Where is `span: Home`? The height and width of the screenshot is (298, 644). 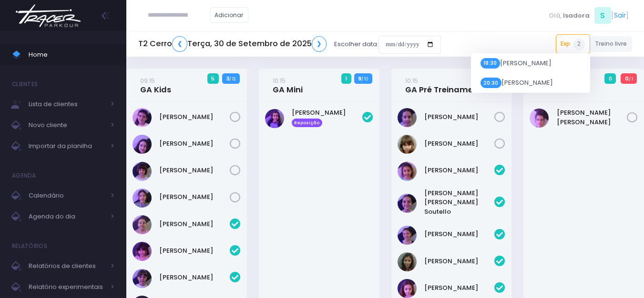 span: Home is located at coordinates (72, 55).